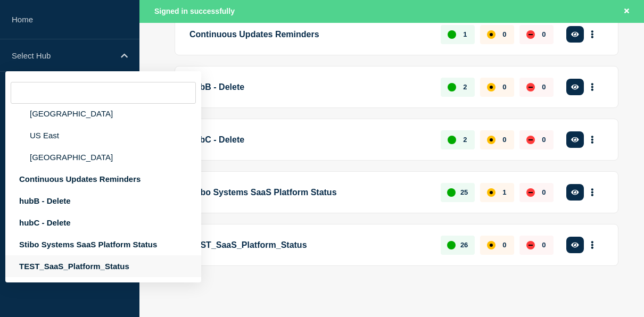  What do you see at coordinates (309, 87) in the screenshot?
I see `p: hubB - Delete` at bounding box center [309, 87].